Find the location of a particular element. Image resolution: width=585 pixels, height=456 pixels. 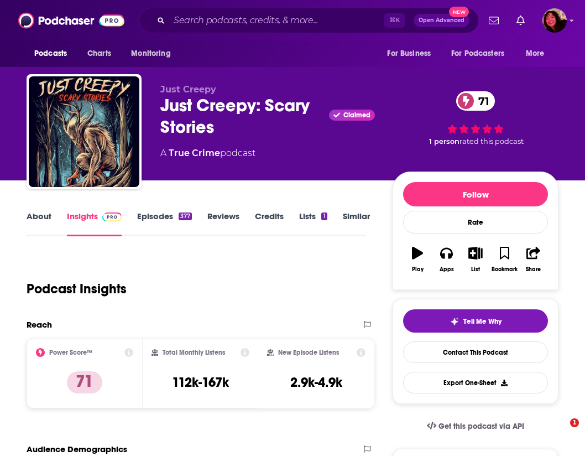

button: Open AdvancedNew is located at coordinates (442, 20).